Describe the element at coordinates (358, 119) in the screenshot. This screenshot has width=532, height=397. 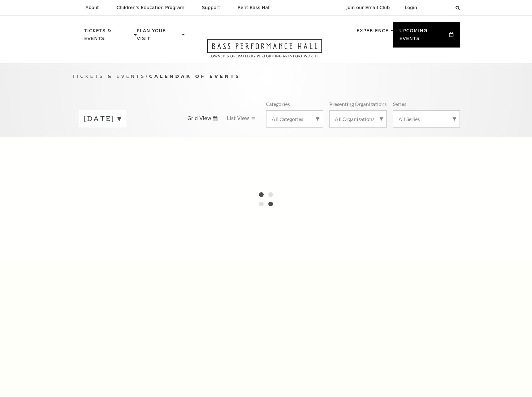
I see `label: All Organizations` at that location.